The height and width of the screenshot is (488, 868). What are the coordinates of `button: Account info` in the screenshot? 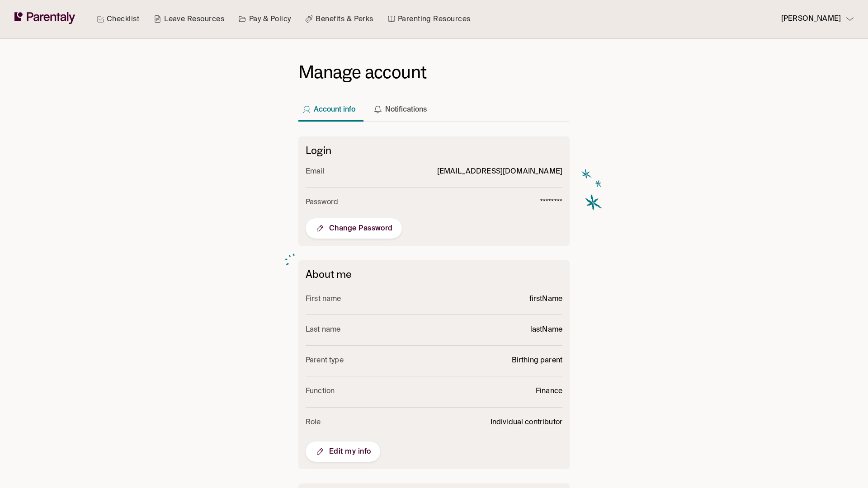 It's located at (330, 105).